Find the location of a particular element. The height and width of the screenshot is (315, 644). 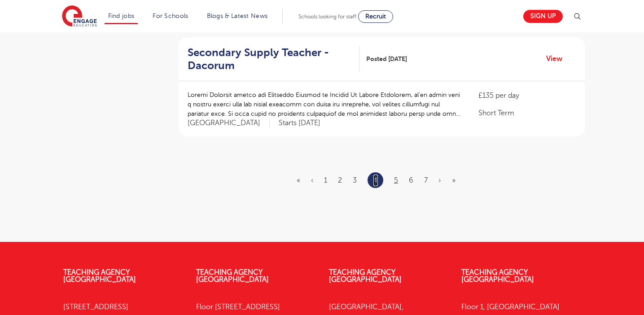

img: Engage Education is located at coordinates (79, 17).